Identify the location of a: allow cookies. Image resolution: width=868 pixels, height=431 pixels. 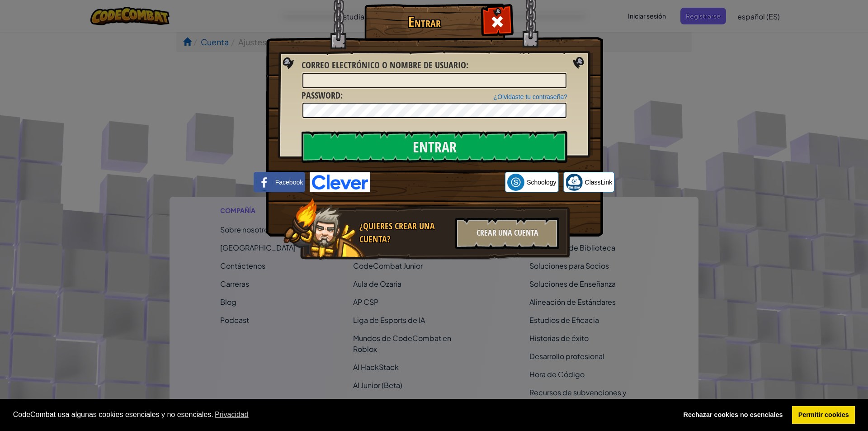
(823, 415).